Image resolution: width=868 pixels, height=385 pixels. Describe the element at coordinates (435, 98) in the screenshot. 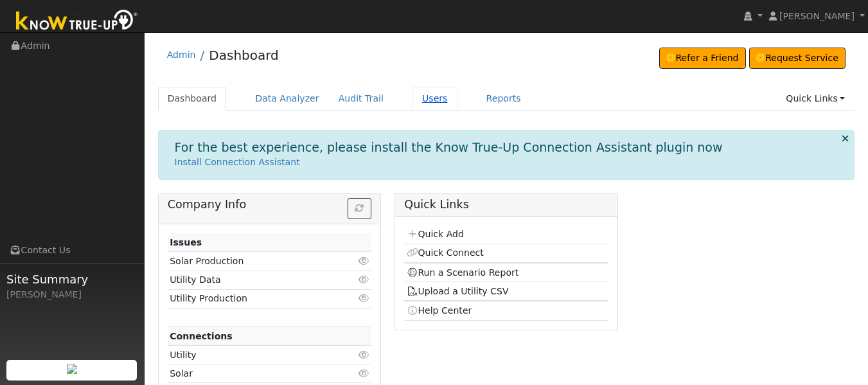

I see `a: Users` at that location.